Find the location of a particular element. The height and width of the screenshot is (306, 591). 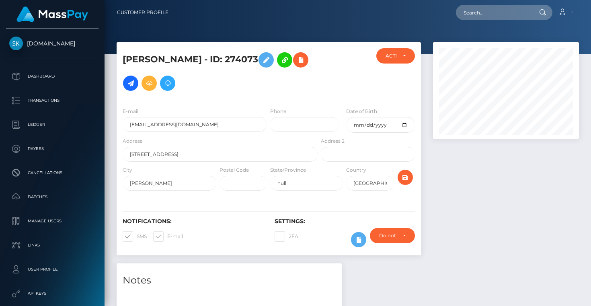

p: User Profile is located at coordinates (52, 269).